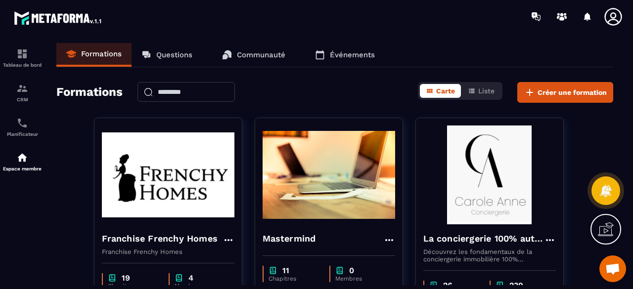 The height and width of the screenshot is (289, 633). What do you see at coordinates (22, 99) in the screenshot?
I see `p: CRM` at bounding box center [22, 99].